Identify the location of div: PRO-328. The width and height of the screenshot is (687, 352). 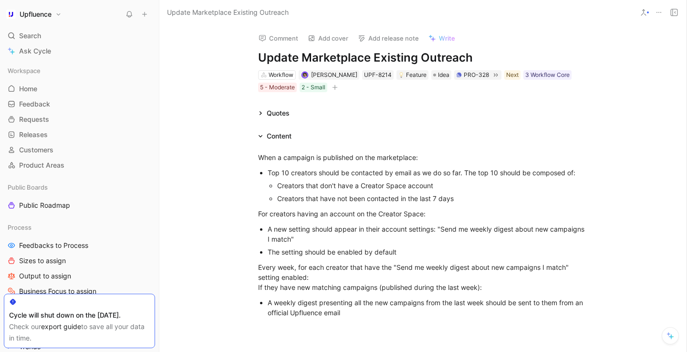
(476, 75).